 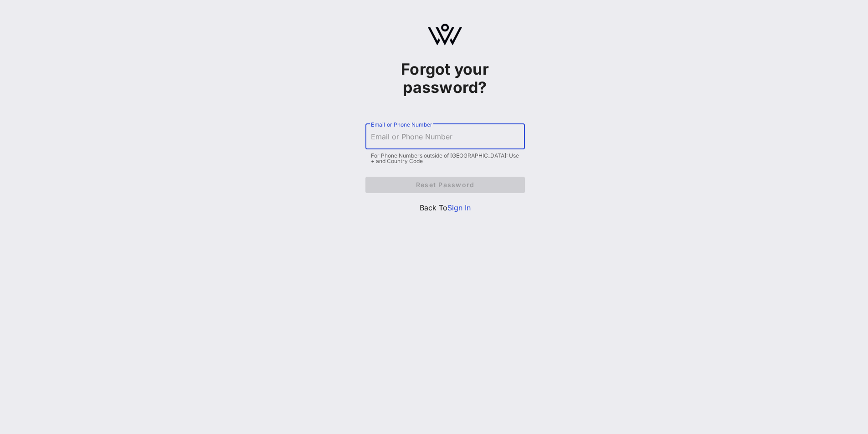 What do you see at coordinates (459, 207) in the screenshot?
I see `a: Sign In` at bounding box center [459, 207].